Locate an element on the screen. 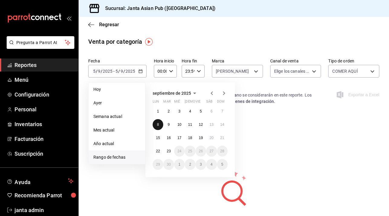 The width and height of the screenshot is (389, 216). abbr: 7 de septiembre de 2025 is located at coordinates (222, 111).